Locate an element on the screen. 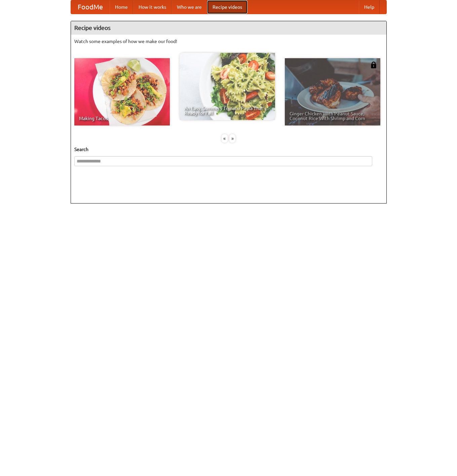 This screenshot has height=476, width=457. a: Help is located at coordinates (369, 7).